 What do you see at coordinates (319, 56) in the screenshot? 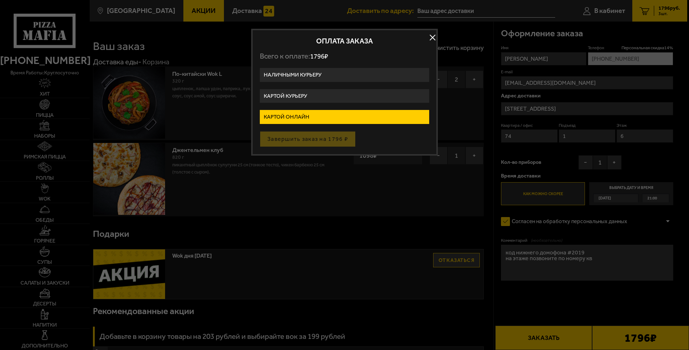
I see `span: 1796 ₽` at bounding box center [319, 56].